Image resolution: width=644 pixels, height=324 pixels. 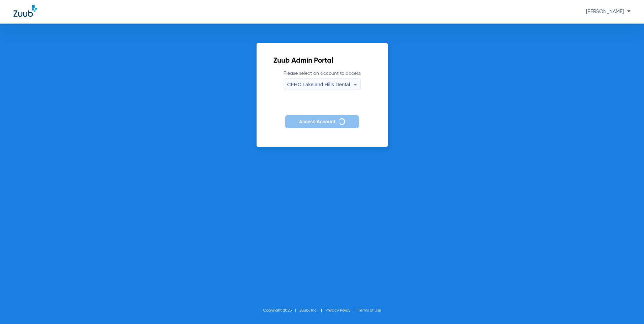 What do you see at coordinates (281, 310) in the screenshot?
I see `li: Copyright 2025` at bounding box center [281, 310].